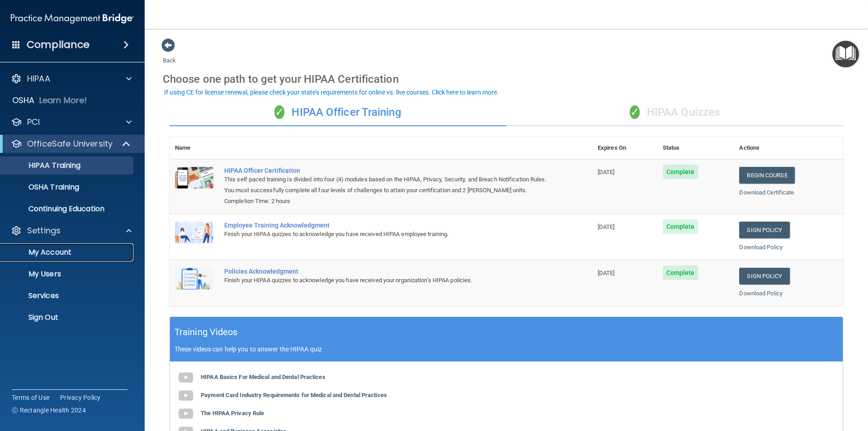 Image resolution: width=868 pixels, height=431 pixels. Describe the element at coordinates (385, 201) in the screenshot. I see `div: Completion Time: 2 hours` at that location.